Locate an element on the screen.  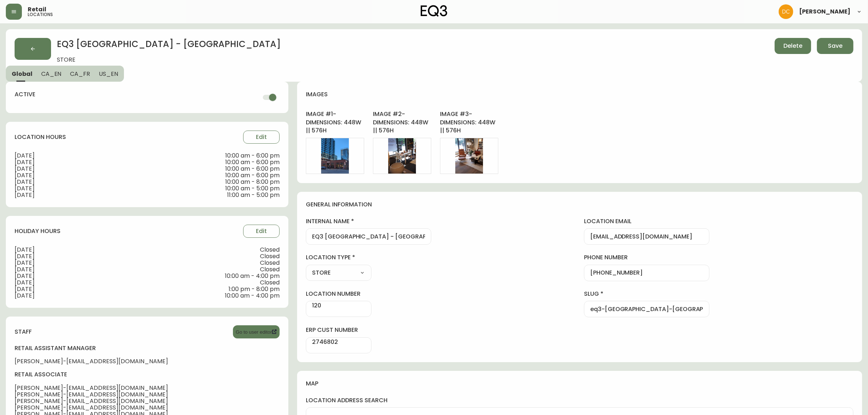
button: Save is located at coordinates (835, 46).